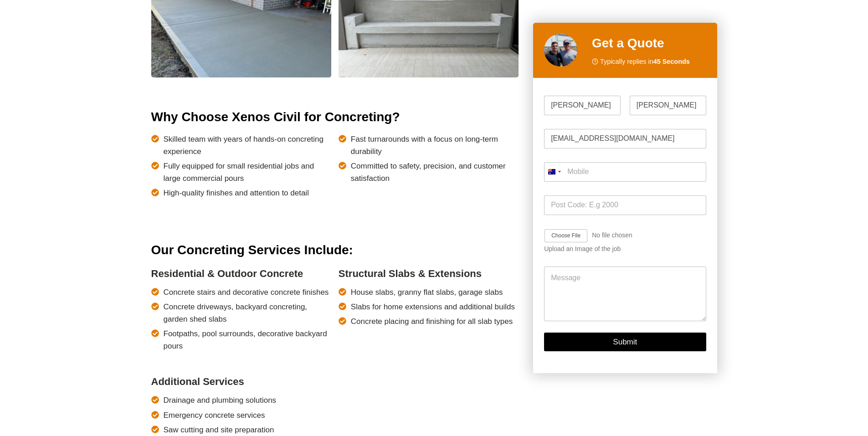 Image resolution: width=868 pixels, height=436 pixels. Describe the element at coordinates (236, 193) in the screenshot. I see `span: High-quality finishes and attention to detail` at that location.